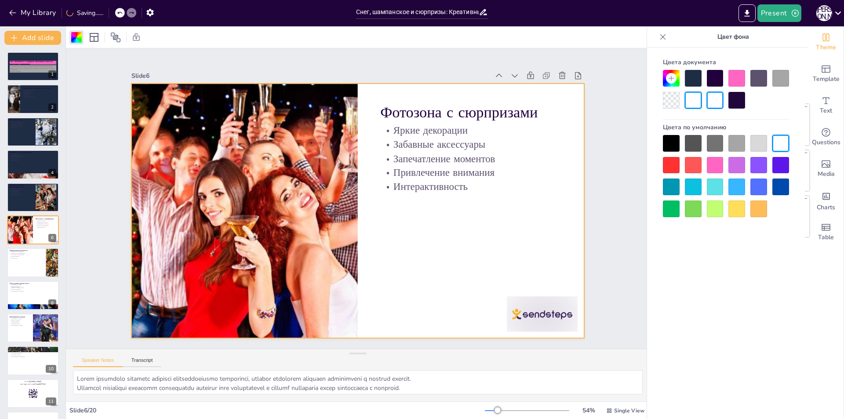  Describe the element at coordinates (21, 123) in the screenshot. I see `p: Призы для победителей` at that location.